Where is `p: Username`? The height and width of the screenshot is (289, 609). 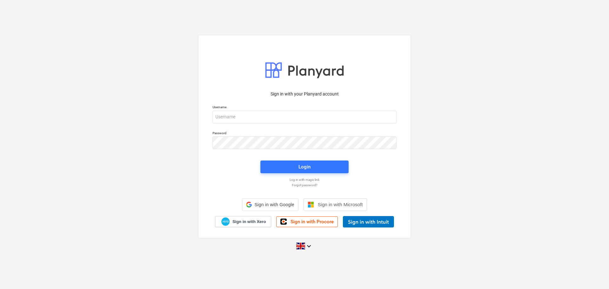
p: Username is located at coordinates (305, 108).